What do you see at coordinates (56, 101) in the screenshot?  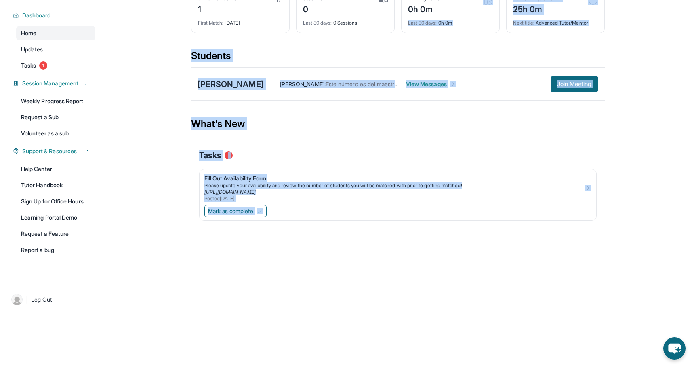 I see `a: Weekly Progress Report` at bounding box center [56, 101].